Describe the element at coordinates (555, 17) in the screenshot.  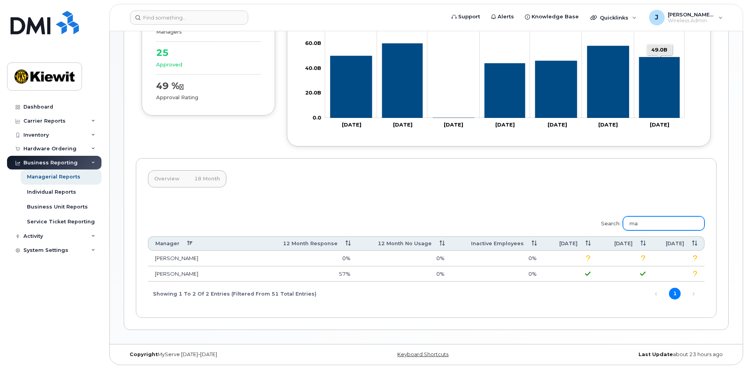
I see `span: Knowledge Base` at that location.